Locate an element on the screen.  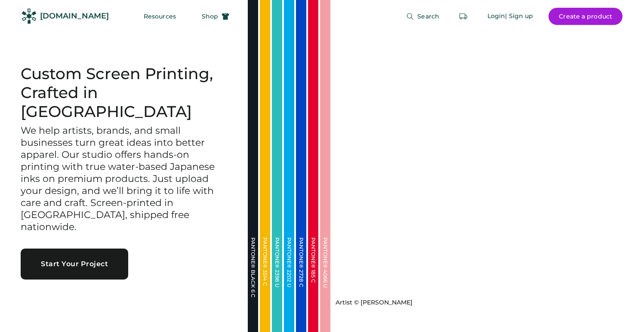
button: Shop is located at coordinates (216, 16).